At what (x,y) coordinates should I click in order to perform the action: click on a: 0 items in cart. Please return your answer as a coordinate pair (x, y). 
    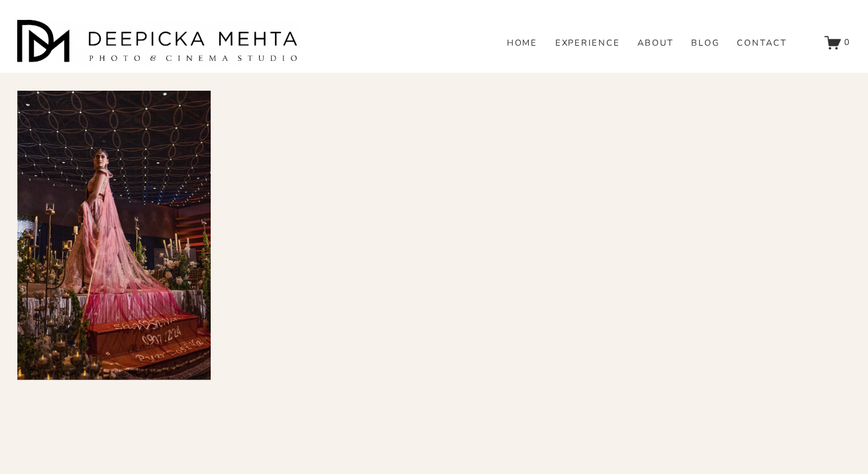
    Looking at the image, I should click on (837, 42).